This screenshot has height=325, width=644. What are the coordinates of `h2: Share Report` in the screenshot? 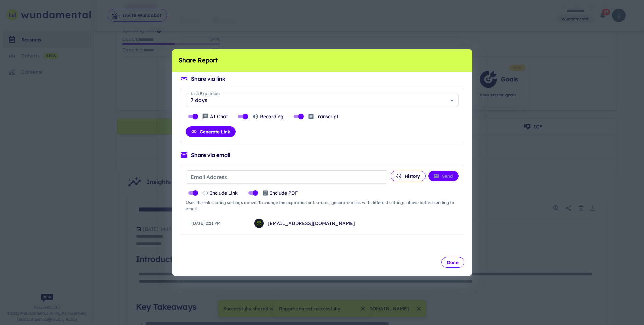 It's located at (322, 60).